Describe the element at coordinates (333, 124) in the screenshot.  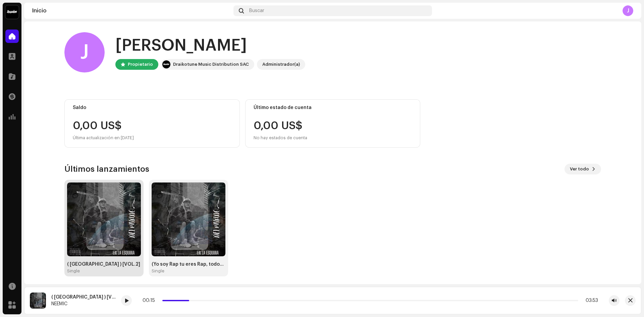
I see `re-o-card-value: Último estado de cuenta` at that location.